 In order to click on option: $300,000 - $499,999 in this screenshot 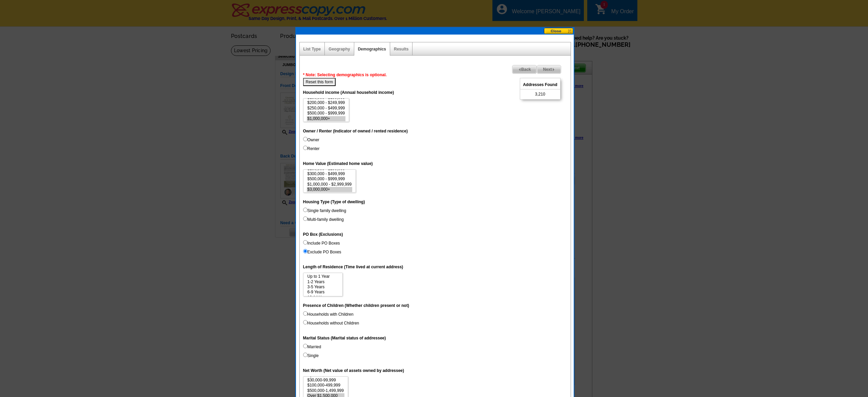, I will do `click(330, 174)`.